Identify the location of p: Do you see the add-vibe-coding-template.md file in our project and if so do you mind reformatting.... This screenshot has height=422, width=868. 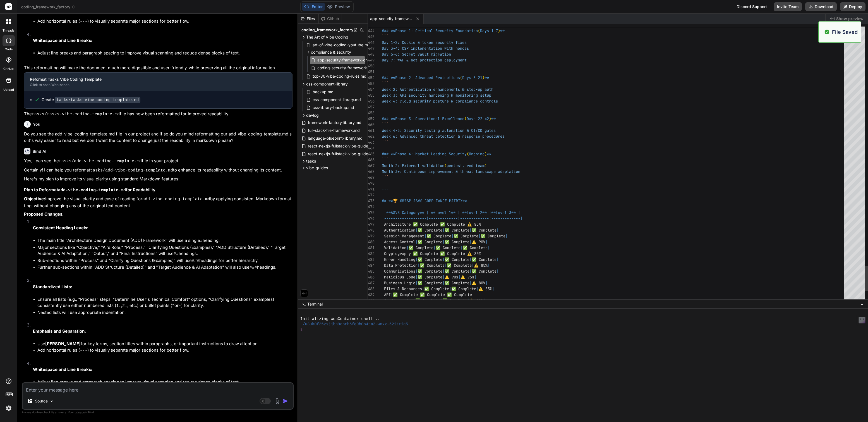
(158, 137).